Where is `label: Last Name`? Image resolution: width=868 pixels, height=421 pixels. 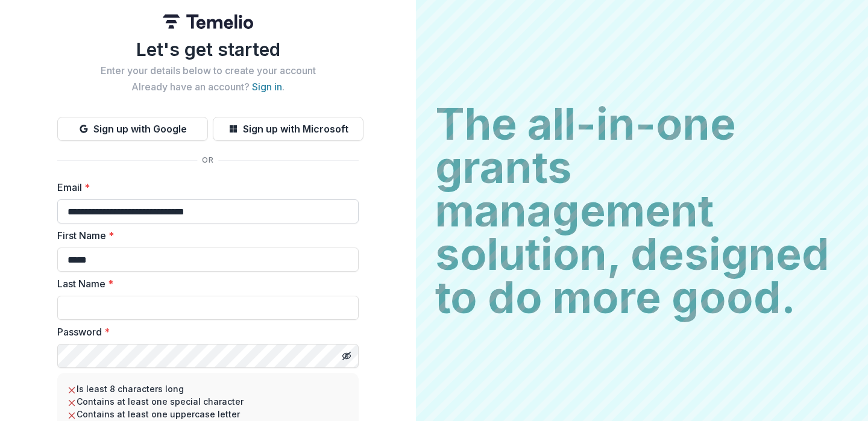 label: Last Name is located at coordinates (205, 283).